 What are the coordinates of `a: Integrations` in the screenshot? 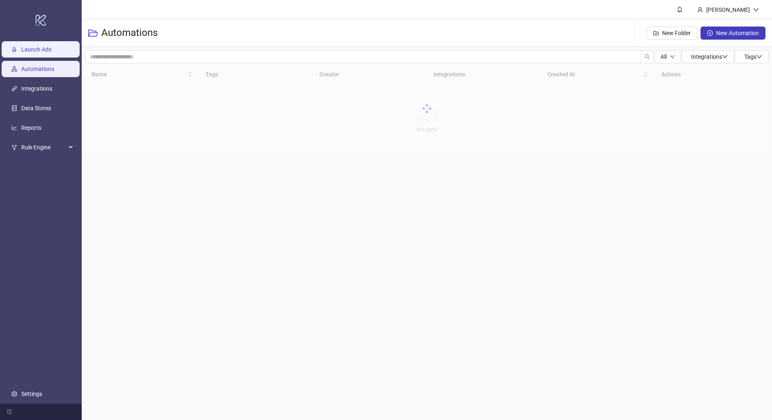 It's located at (37, 89).